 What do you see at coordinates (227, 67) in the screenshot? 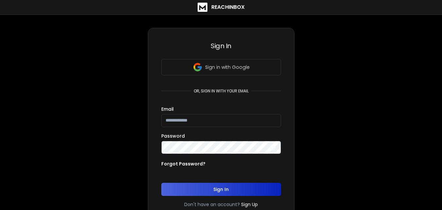
I see `p: Sign in with Google` at bounding box center [227, 67].